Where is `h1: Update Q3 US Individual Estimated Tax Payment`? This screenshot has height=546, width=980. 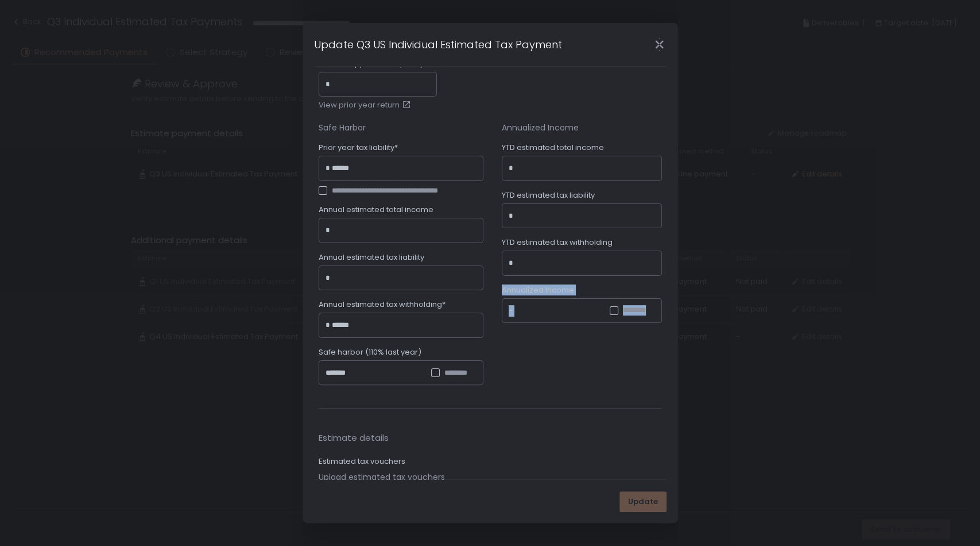 h1: Update Q3 US Individual Estimated Tax Payment is located at coordinates (438, 44).